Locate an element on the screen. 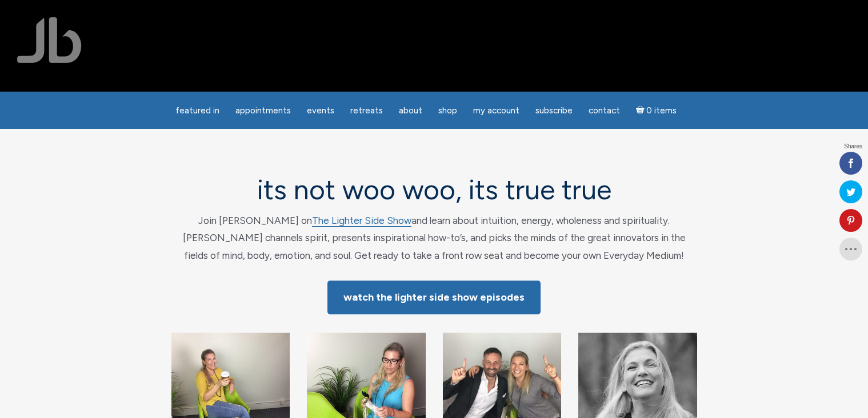  span: Retreats is located at coordinates (366, 111).